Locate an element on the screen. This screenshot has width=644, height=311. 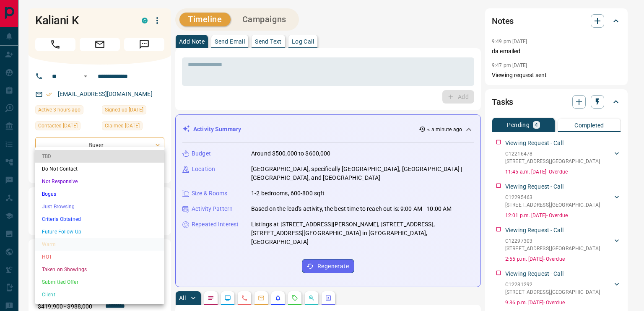
li: Bogus is located at coordinates (100, 194).